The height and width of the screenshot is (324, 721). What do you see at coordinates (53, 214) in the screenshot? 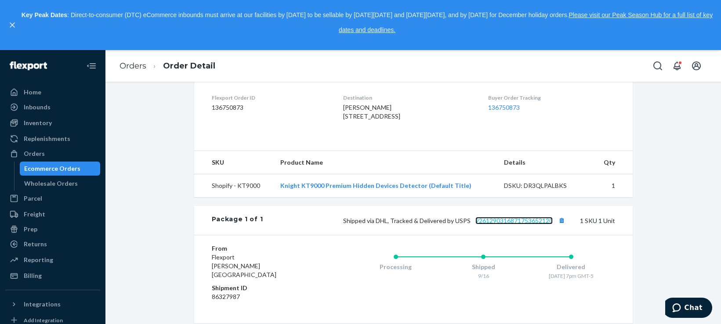
I see `a: Freight` at bounding box center [53, 214].